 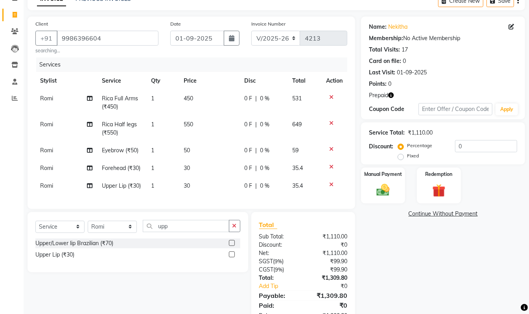 I want to click on th: Price, so click(x=209, y=81).